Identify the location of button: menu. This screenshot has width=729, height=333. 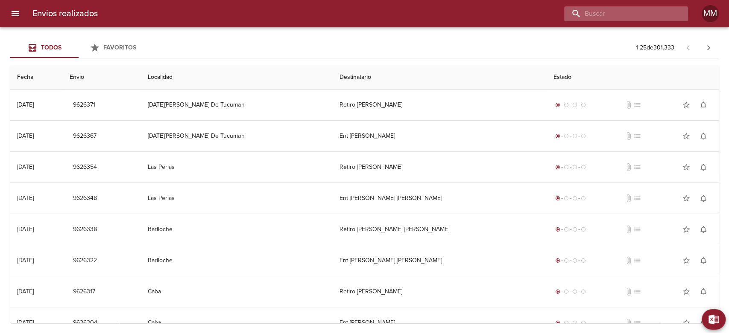
(15, 14).